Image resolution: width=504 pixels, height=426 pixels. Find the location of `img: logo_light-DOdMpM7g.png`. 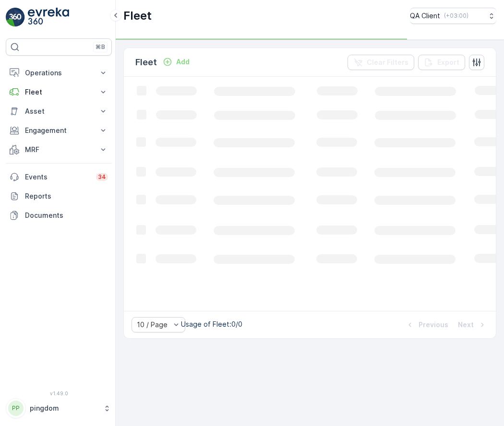

img: logo_light-DOdMpM7g.png is located at coordinates (49, 17).